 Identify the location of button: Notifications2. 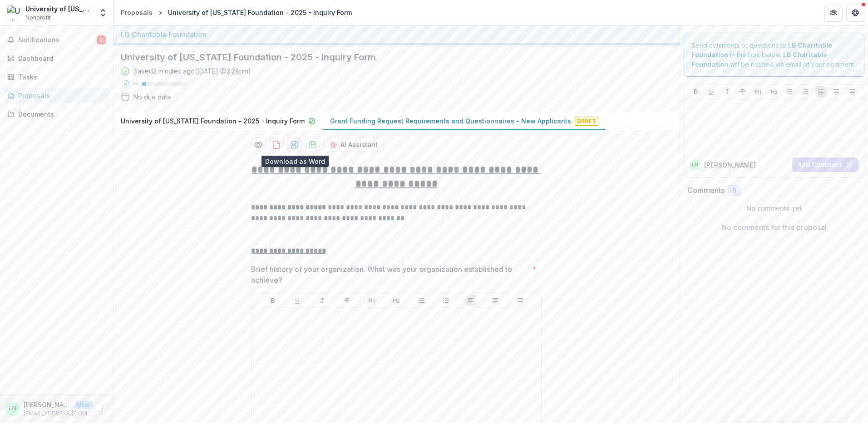
(56, 40).